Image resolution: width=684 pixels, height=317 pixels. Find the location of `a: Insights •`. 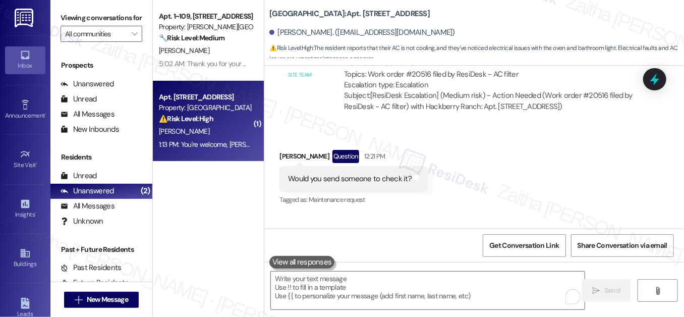

a: Insights • is located at coordinates (25, 209).